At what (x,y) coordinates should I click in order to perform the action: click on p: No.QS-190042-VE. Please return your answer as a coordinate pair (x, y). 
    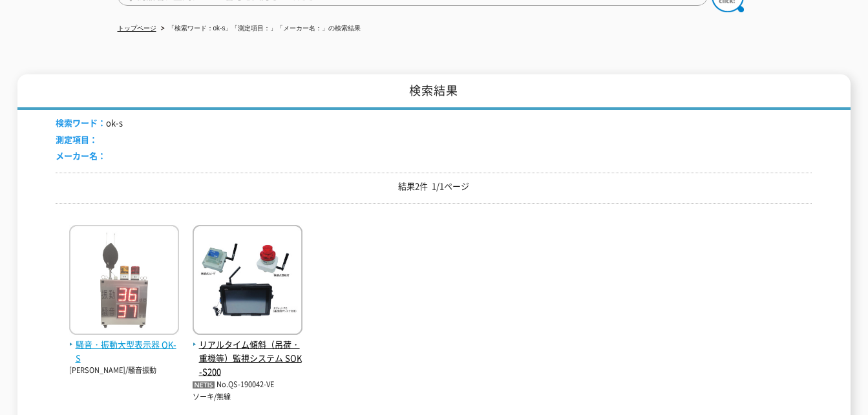
    Looking at the image, I should click on (248, 385).